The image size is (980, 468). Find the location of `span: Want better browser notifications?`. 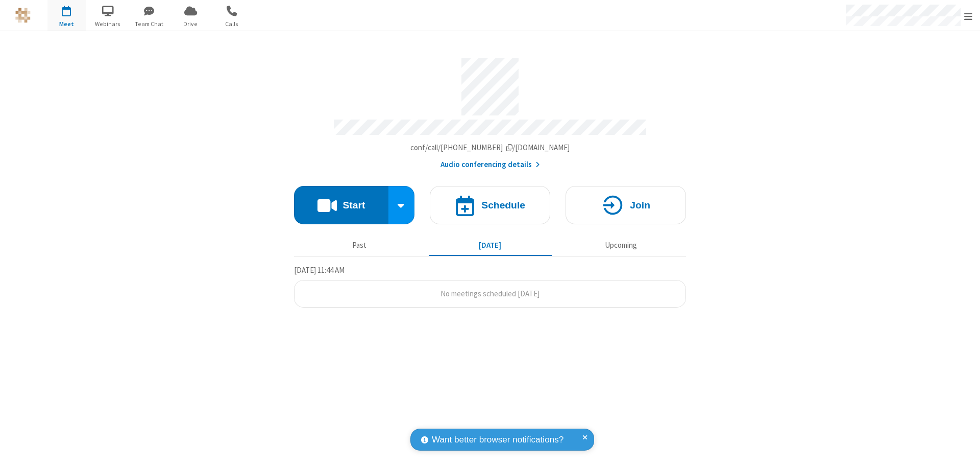

span: Want better browser notifications? is located at coordinates (498, 440).